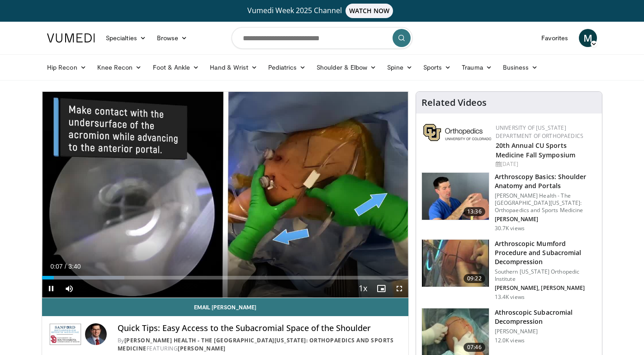  Describe the element at coordinates (57, 266) in the screenshot. I see `span: 0:07` at that location.